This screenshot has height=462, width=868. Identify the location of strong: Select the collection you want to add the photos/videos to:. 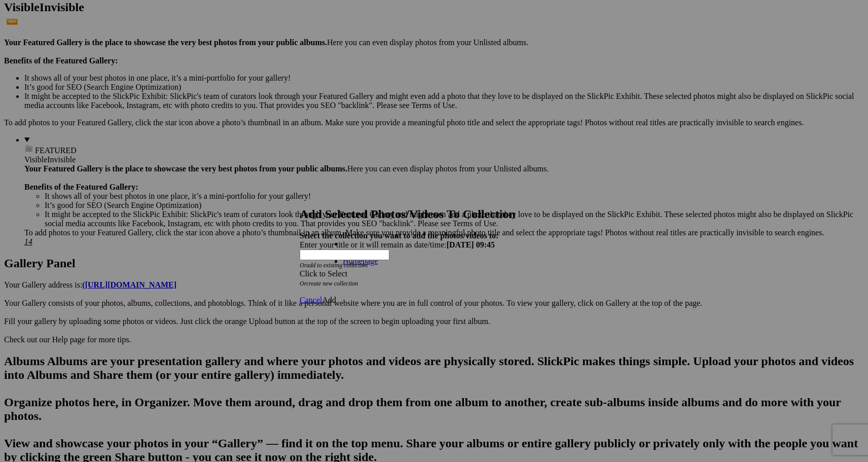
(399, 235).